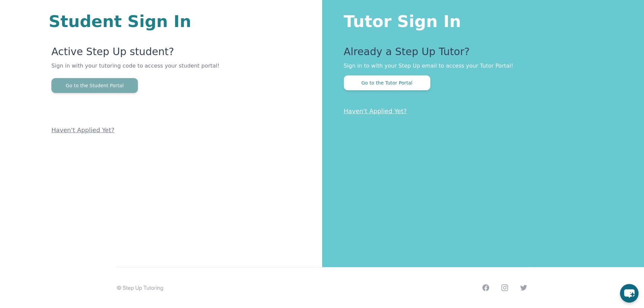 The image size is (644, 308). What do you see at coordinates (480, 20) in the screenshot?
I see `h1: Tutor Sign In` at bounding box center [480, 20].